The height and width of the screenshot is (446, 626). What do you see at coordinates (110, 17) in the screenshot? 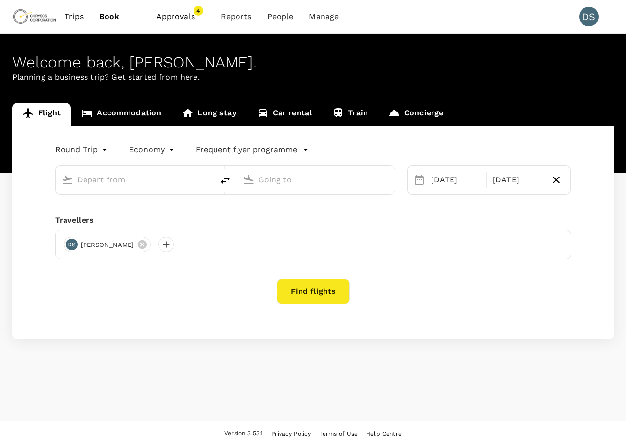
I see `span: Book` at bounding box center [110, 17].